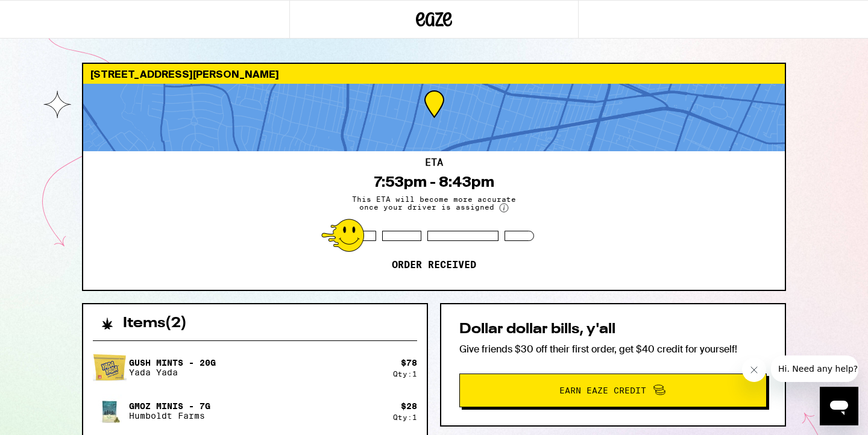 The height and width of the screenshot is (435, 868). Describe the element at coordinates (155, 324) in the screenshot. I see `h2: Items ( 2 )` at that location.